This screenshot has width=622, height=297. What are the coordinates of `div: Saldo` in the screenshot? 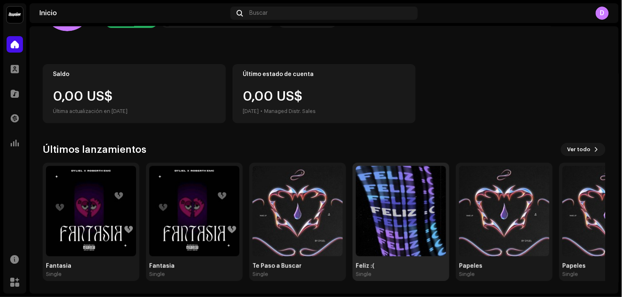 It's located at (134, 74).